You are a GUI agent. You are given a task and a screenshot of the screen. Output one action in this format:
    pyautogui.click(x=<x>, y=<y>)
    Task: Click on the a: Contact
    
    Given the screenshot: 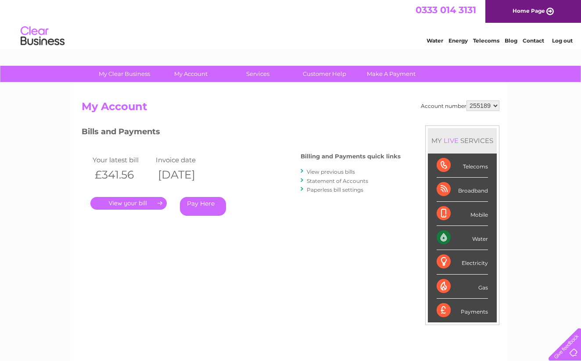 What is the action you would take?
    pyautogui.click(x=533, y=40)
    